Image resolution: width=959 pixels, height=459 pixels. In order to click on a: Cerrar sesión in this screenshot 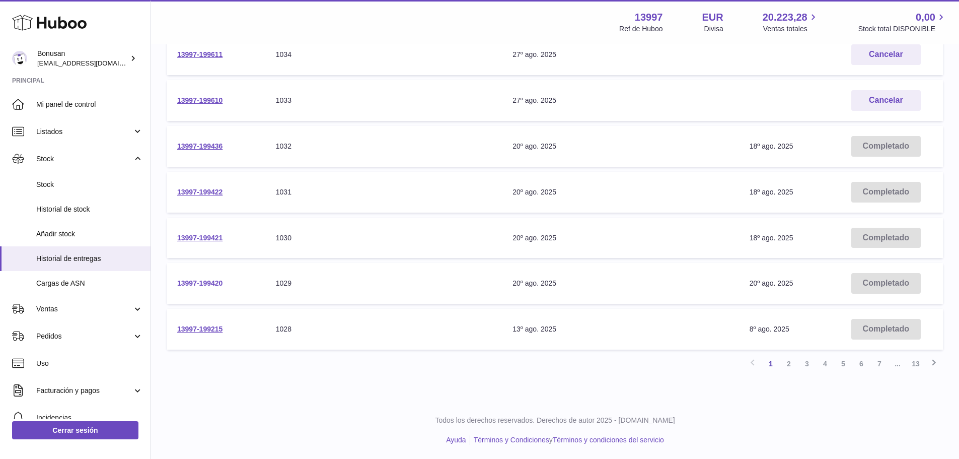, I will do `click(75, 430)`.